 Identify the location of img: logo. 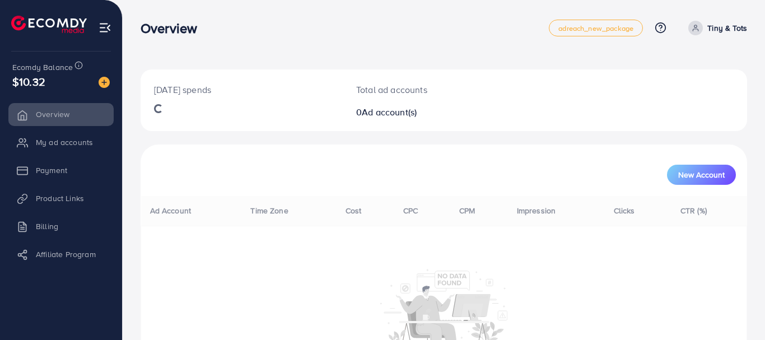
(49, 24).